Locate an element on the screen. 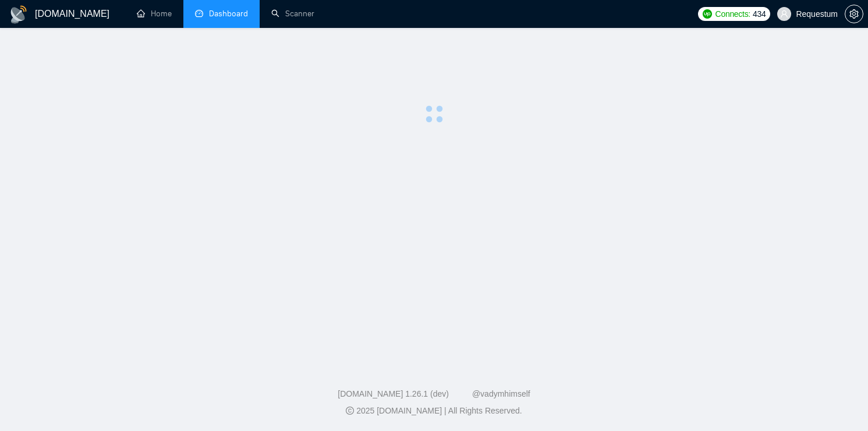 The height and width of the screenshot is (431, 868). span: Dashboard is located at coordinates (229, 13).